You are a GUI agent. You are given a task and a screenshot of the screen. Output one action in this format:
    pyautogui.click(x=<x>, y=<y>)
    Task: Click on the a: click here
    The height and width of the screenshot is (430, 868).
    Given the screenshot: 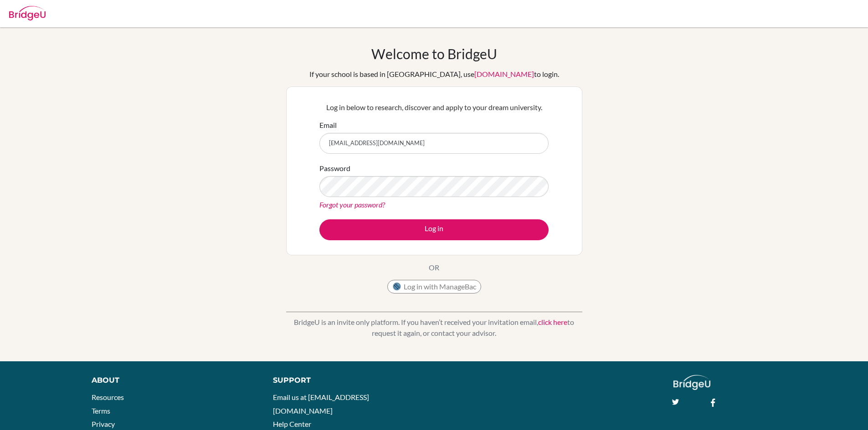 What is the action you would take?
    pyautogui.click(x=552, y=322)
    